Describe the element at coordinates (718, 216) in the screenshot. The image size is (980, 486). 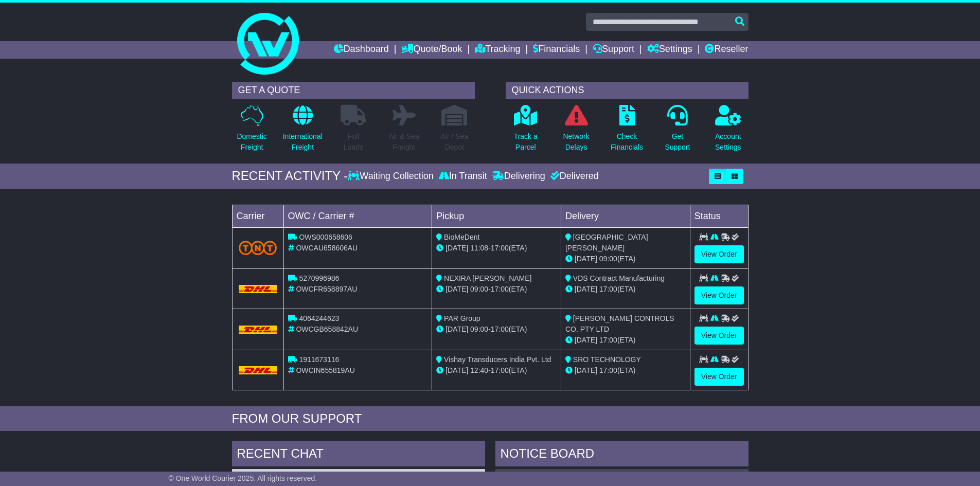
I see `td: Status` at that location.